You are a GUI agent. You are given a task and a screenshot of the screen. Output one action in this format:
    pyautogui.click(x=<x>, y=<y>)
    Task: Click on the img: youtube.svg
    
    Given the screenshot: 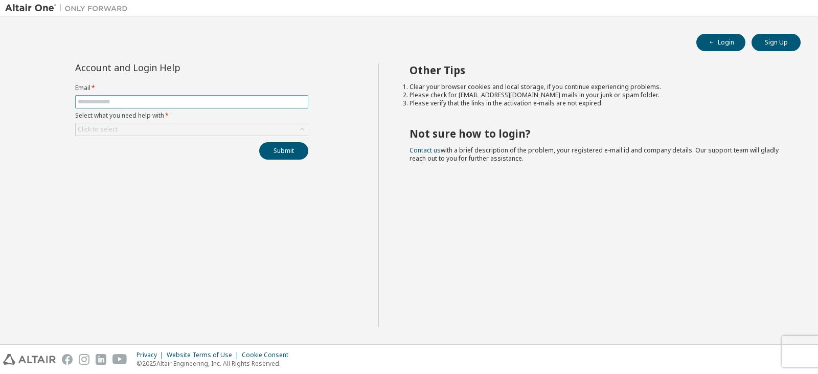 What is the action you would take?
    pyautogui.click(x=120, y=359)
    